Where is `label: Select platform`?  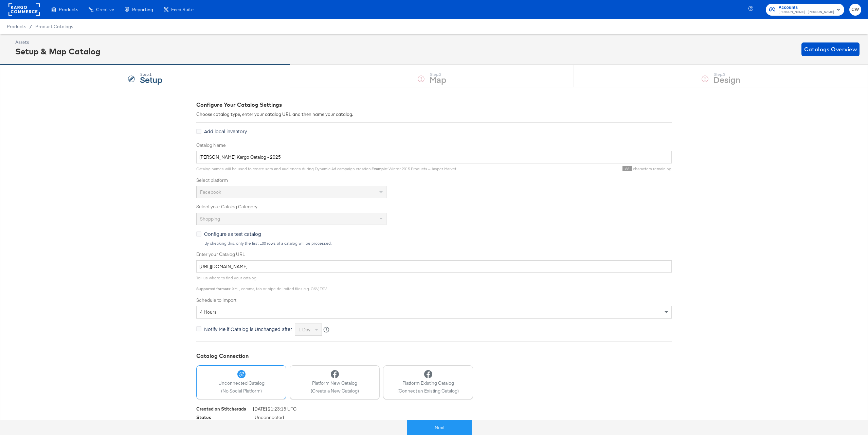 label: Select platform is located at coordinates (434, 180).